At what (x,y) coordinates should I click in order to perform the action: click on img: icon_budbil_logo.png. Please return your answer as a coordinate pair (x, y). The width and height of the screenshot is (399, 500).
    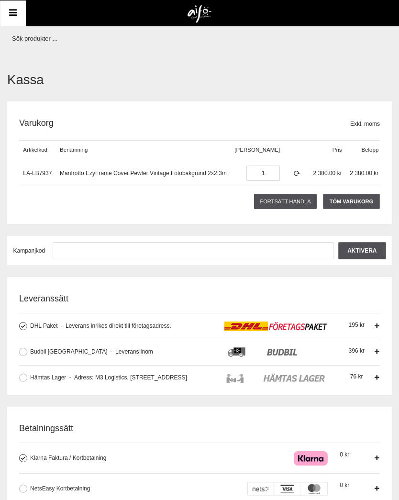
    Looking at the image, I should click on (276, 352).